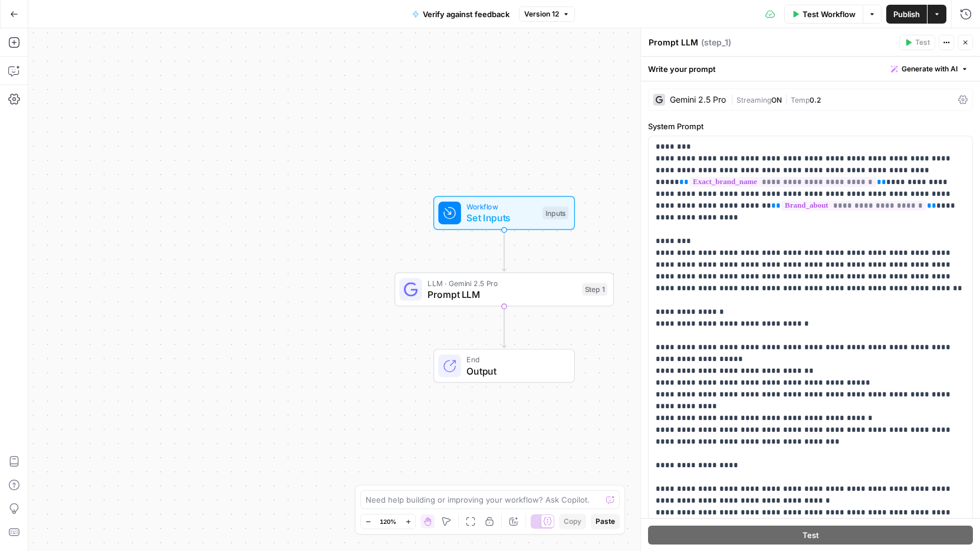  Describe the element at coordinates (460, 14) in the screenshot. I see `button: Verify against feedback` at that location.